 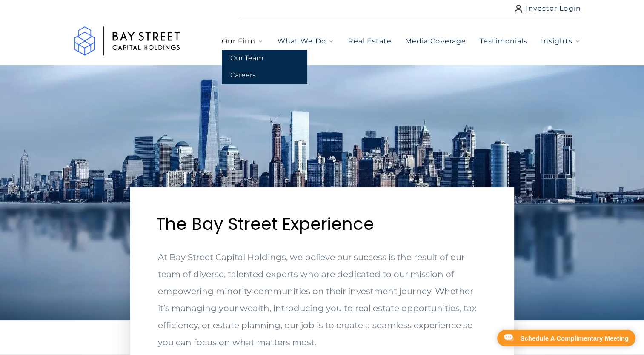 What do you see at coordinates (560, 41) in the screenshot?
I see `button: Insights` at bounding box center [560, 41].